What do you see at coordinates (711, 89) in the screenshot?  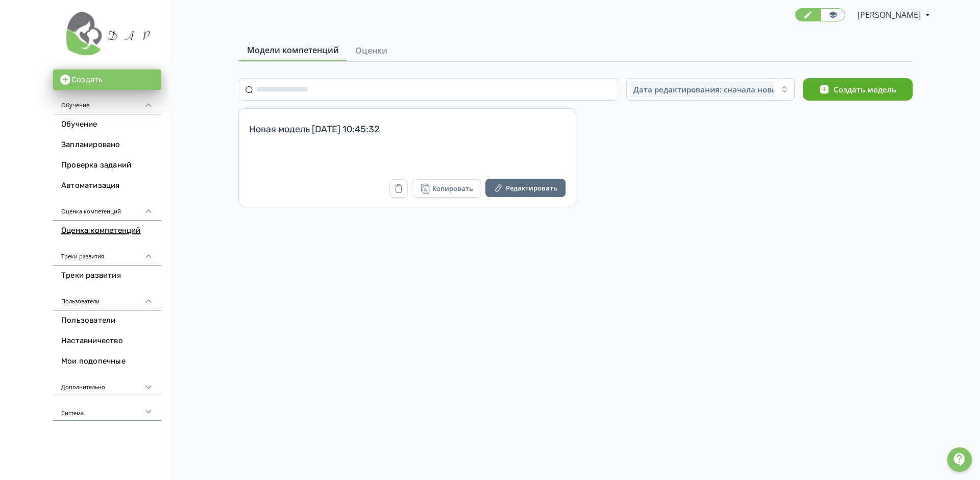 I see `button: Дата редактирования: сначала новые` at bounding box center [711, 89].